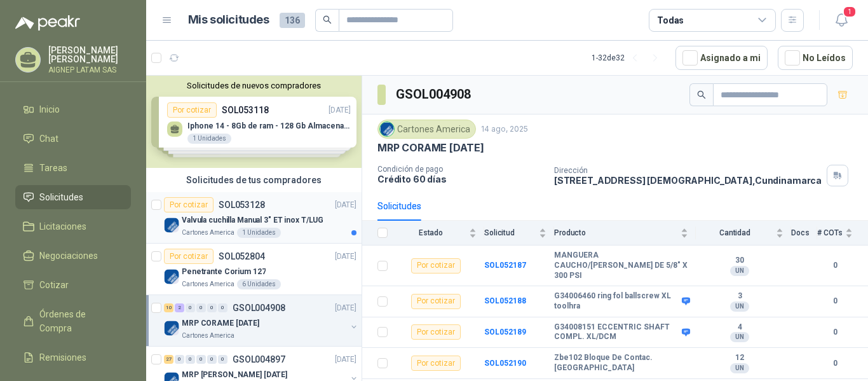  What do you see at coordinates (739, 261) in the screenshot?
I see `b: 30` at bounding box center [739, 261].